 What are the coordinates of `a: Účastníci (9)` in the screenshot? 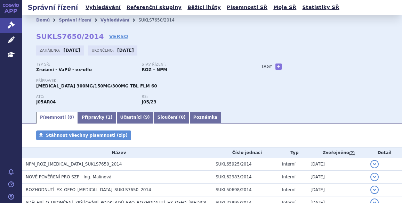 It's located at (135, 118).